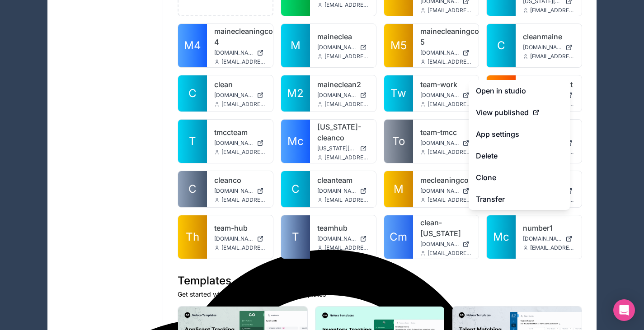 The width and height of the screenshot is (644, 330). Describe the element at coordinates (240, 132) in the screenshot. I see `a: tmccteam` at that location.